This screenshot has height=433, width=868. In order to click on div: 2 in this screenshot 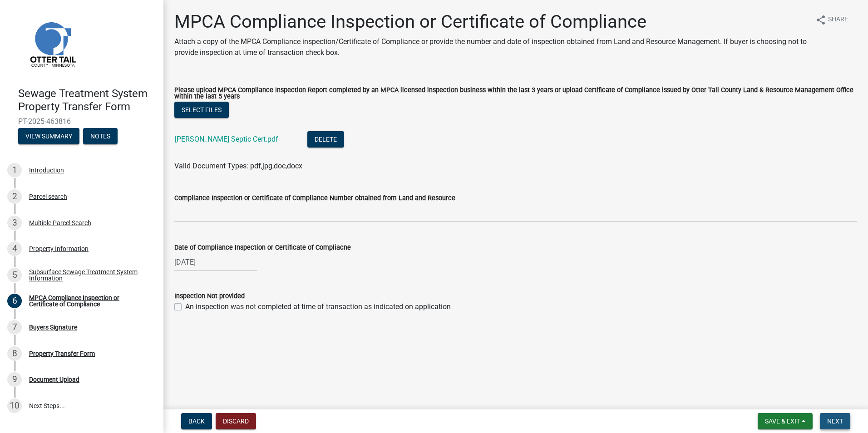, I will do `click(14, 197)`.